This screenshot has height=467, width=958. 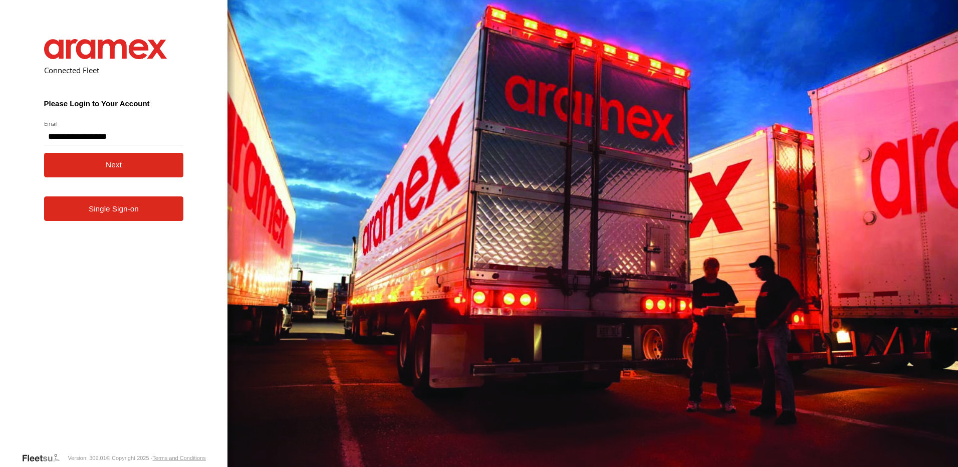 I want to click on label: Email, so click(x=114, y=123).